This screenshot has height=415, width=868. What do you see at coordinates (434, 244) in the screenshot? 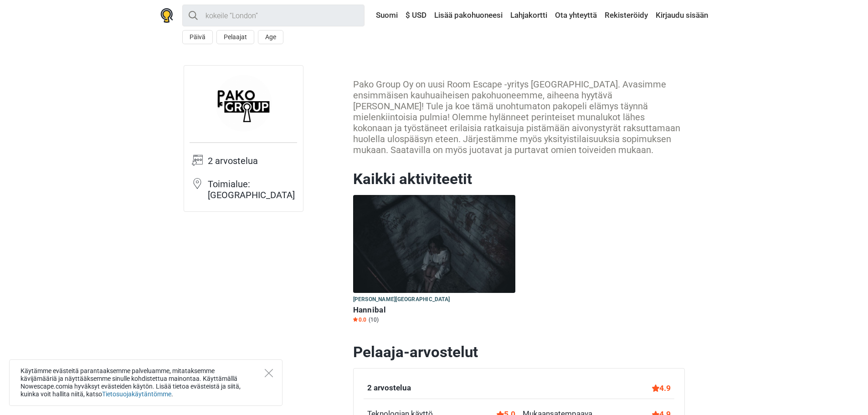
I see `img: Hannibal` at bounding box center [434, 244].